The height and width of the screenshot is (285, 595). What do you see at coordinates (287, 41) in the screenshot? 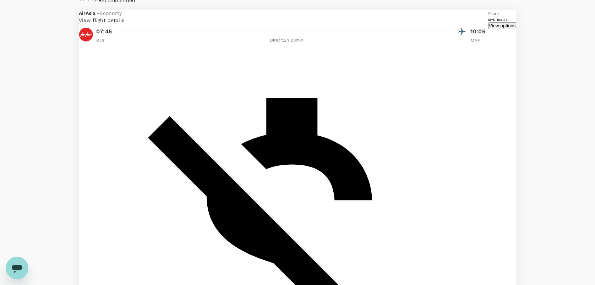
I see `div: Direct , 2h 20min` at bounding box center [287, 41].